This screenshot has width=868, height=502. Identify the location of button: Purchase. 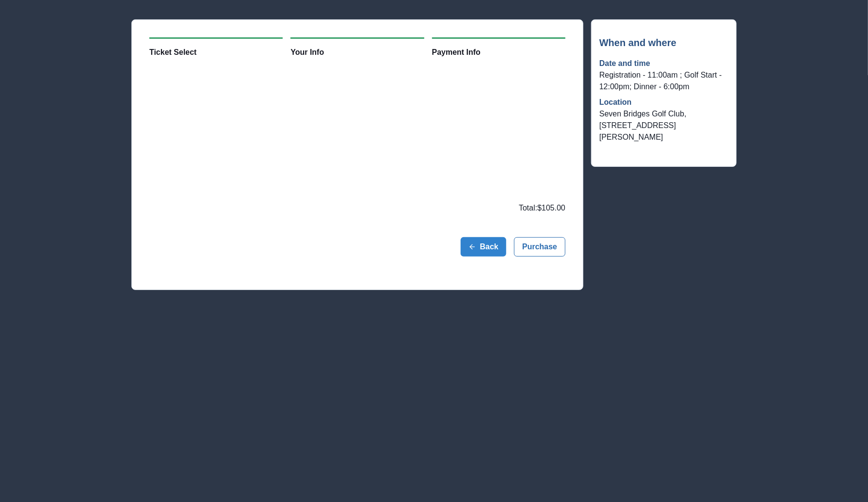
(540, 247).